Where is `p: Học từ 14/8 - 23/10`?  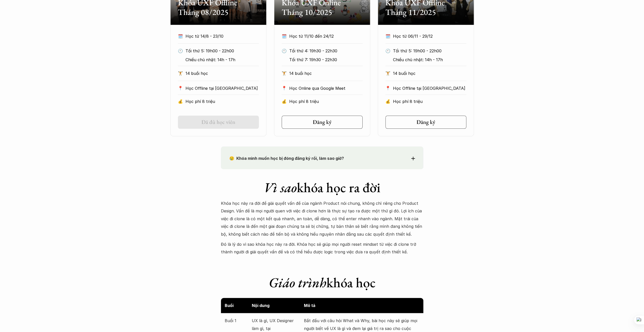 p: Học từ 14/8 - 23/10 is located at coordinates (222, 36).